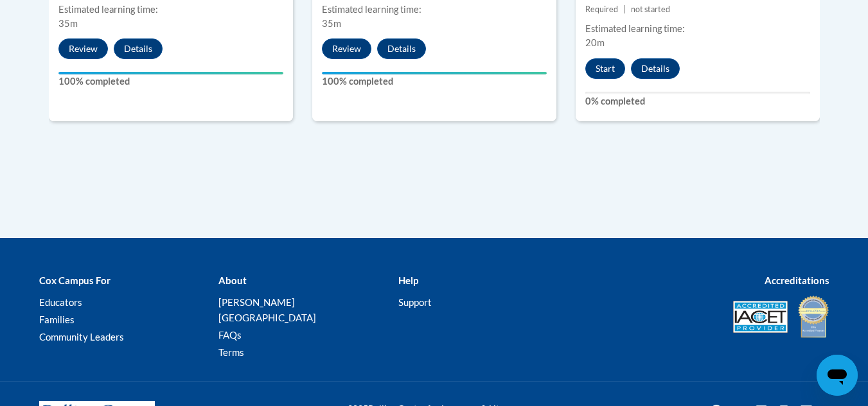  Describe the element at coordinates (57, 319) in the screenshot. I see `a: Families` at that location.